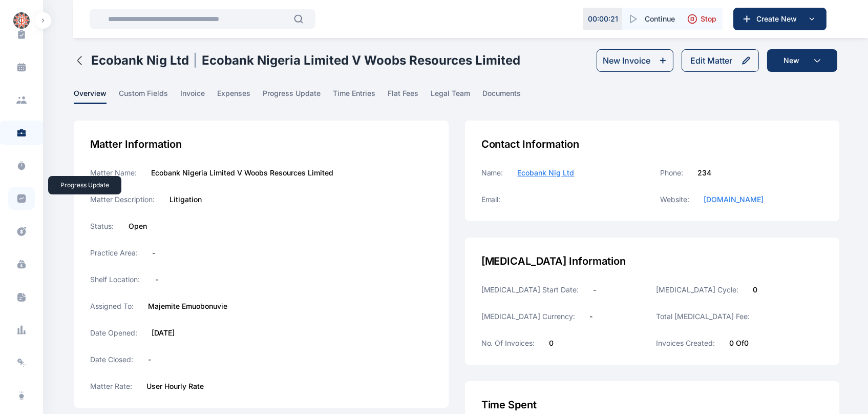 Image resolution: width=868 pixels, height=414 pixels. I want to click on p: 00 : 00 : 21, so click(603, 19).